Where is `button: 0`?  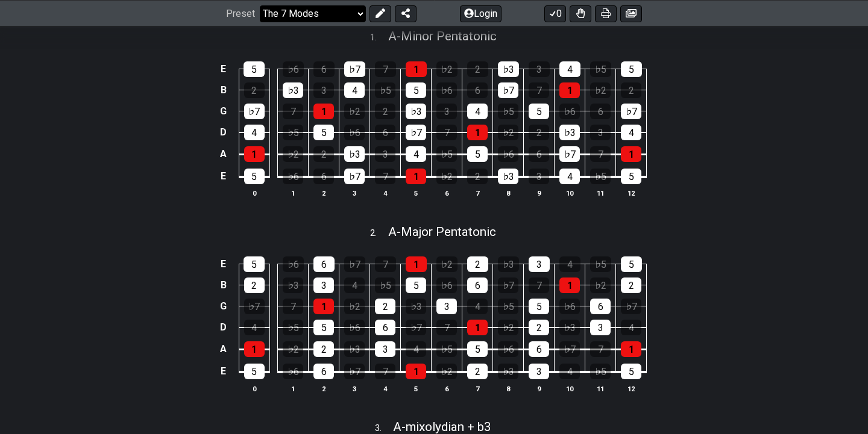
button: 0 is located at coordinates (555, 13).